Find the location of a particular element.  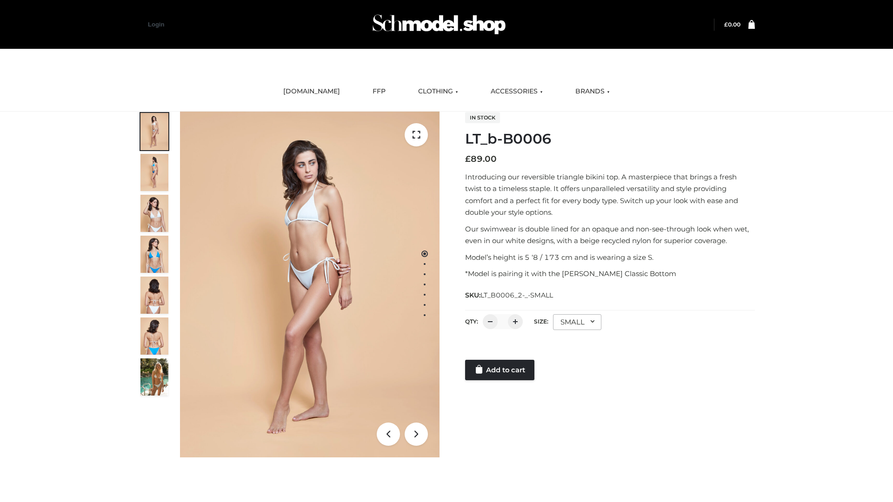

p: Our swimwear is double lined for an opaque and non-see-through look when wet, even in our white d... is located at coordinates (610, 235).